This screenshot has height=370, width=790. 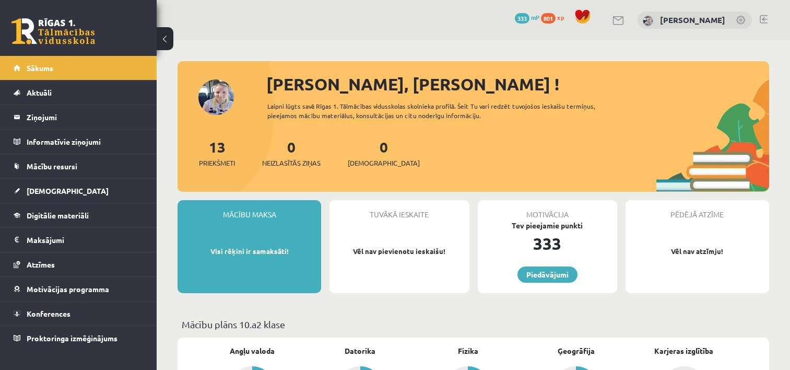 What do you see at coordinates (252, 350) in the screenshot?
I see `a: Angļu valoda` at bounding box center [252, 350].